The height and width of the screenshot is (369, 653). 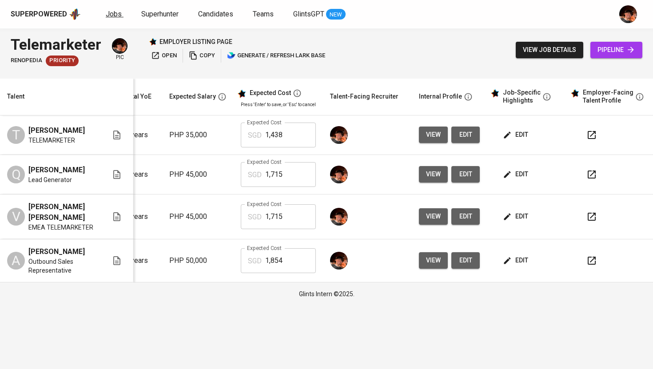 What do you see at coordinates (153, 42) in the screenshot?
I see `img: Glints Star` at bounding box center [153, 42].